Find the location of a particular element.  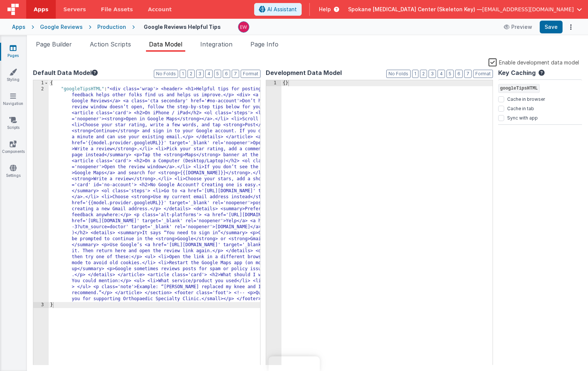

span: Page Builder is located at coordinates (54, 44).